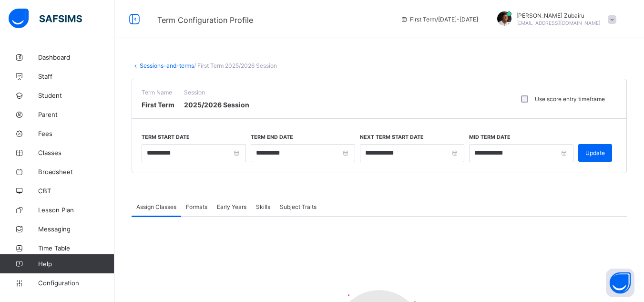  Describe the element at coordinates (76, 283) in the screenshot. I see `span: Configuration` at that location.